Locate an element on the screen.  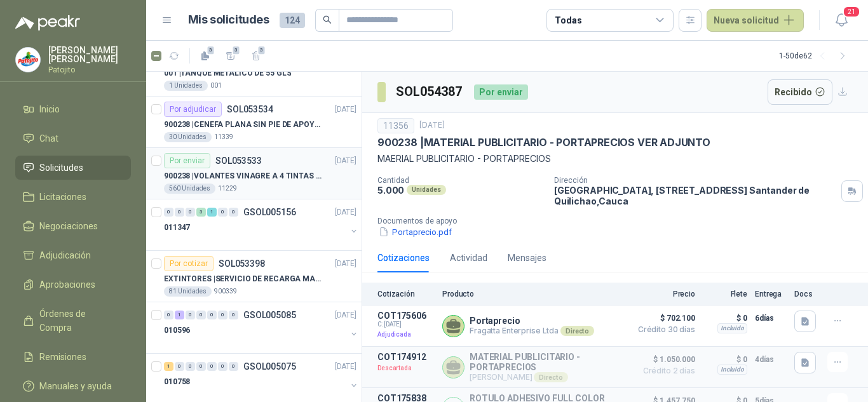
button: 21 is located at coordinates (842, 20).